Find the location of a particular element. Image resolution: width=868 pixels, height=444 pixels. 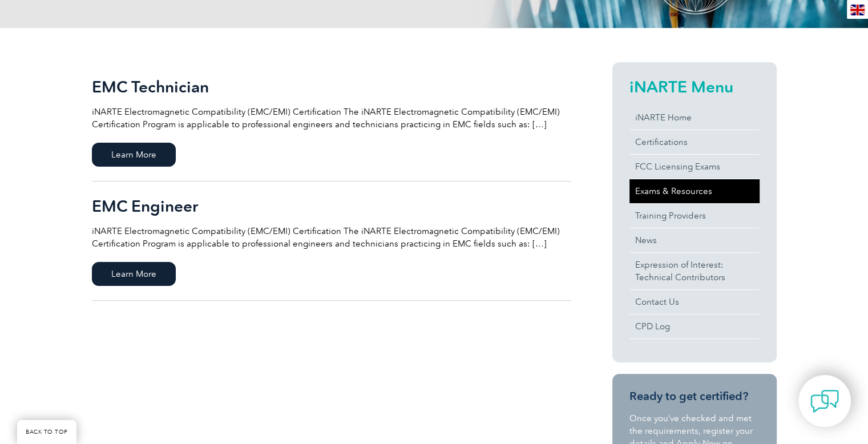

a: FCC Licensing Exams is located at coordinates (694, 167).